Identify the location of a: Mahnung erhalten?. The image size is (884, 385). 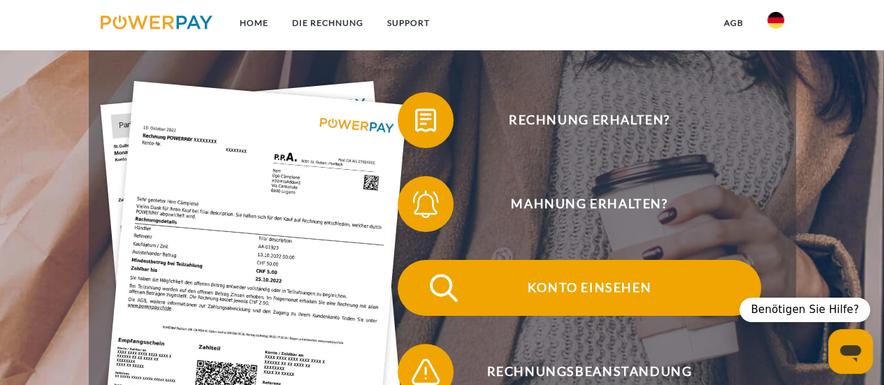
(580, 204).